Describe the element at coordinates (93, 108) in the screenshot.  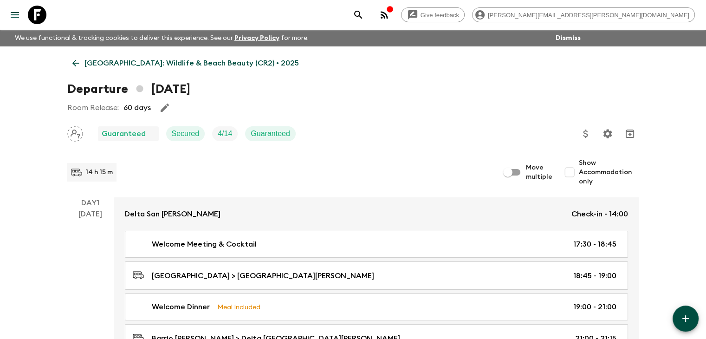
I see `p: Room Release:` at that location.